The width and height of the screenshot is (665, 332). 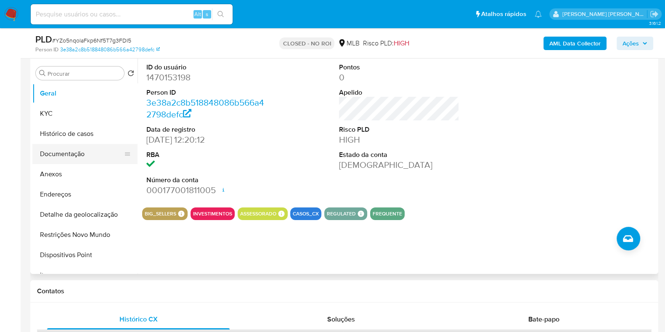 I want to click on dt: Apelido, so click(x=399, y=93).